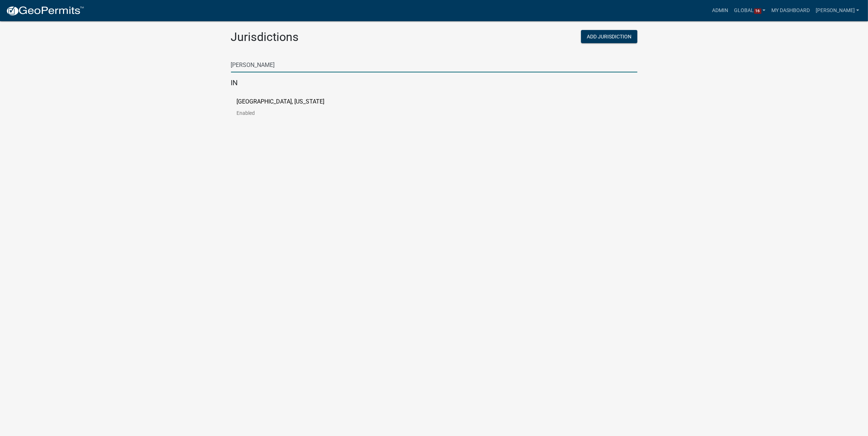  What do you see at coordinates (330, 37) in the screenshot?
I see `h2: Jurisdictions` at bounding box center [330, 37].